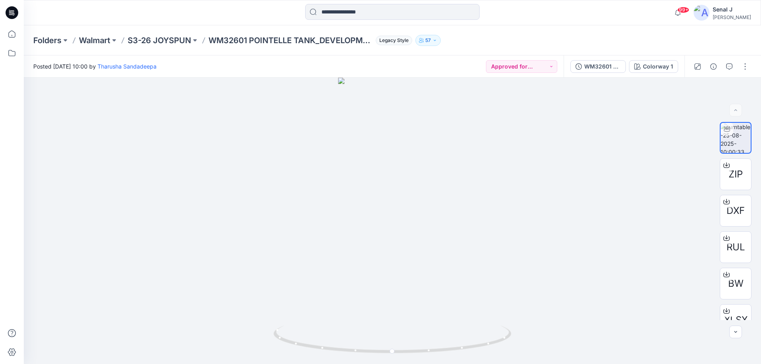  What do you see at coordinates (735, 284) in the screenshot?
I see `span: BW` at bounding box center [735, 284].